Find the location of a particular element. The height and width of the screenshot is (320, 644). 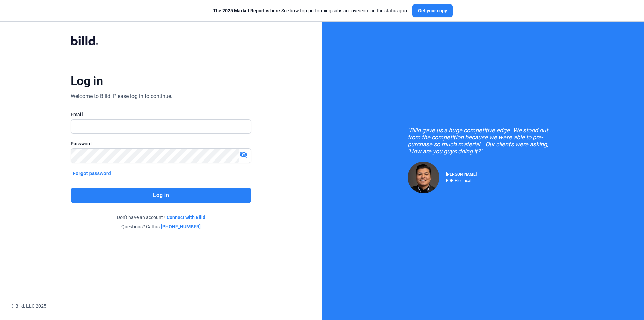

a: Connect with Billd is located at coordinates (186, 217).